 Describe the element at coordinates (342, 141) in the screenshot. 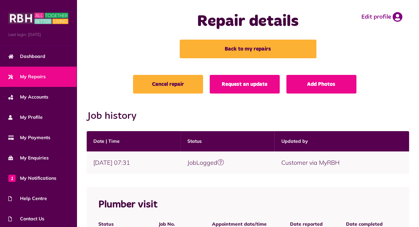

I see `th: Updated by` at that location.